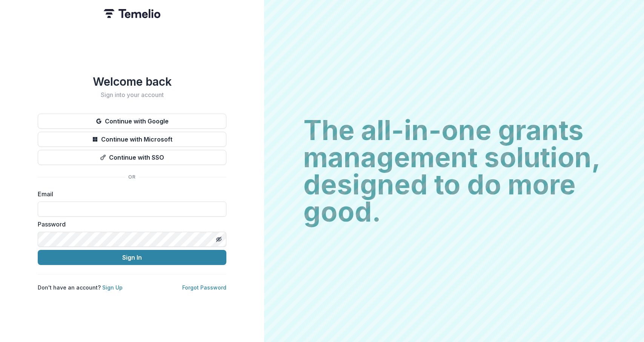 Image resolution: width=644 pixels, height=342 pixels. Describe the element at coordinates (132, 82) in the screenshot. I see `h1: Welcome back` at that location.